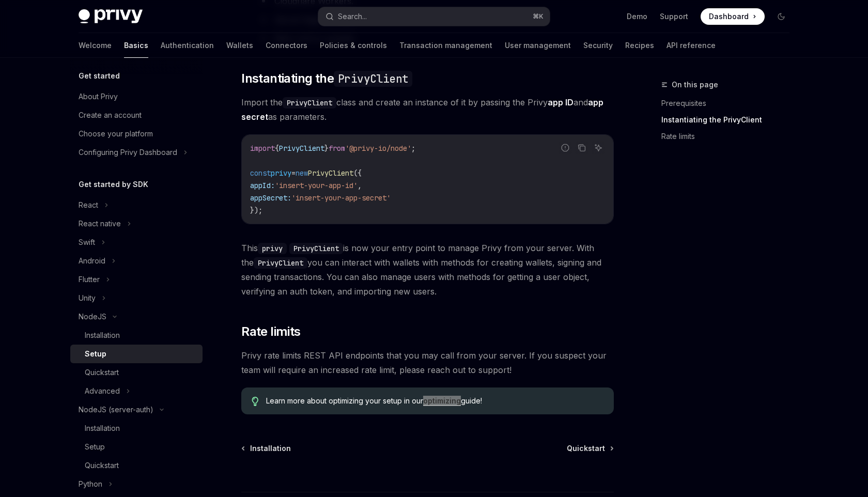 Image resolution: width=868 pixels, height=497 pixels. Describe the element at coordinates (99, 76) in the screenshot. I see `h5: Get started` at that location.